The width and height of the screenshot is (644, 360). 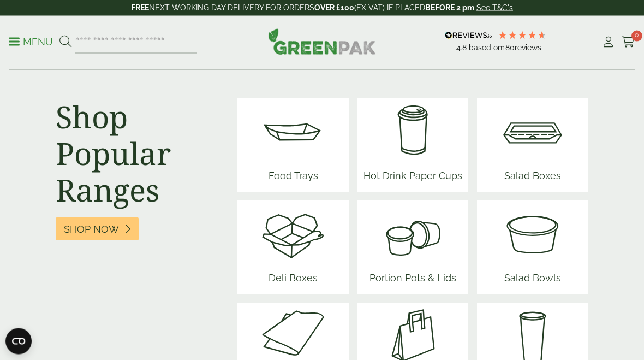 I want to click on span: 4.8, so click(x=462, y=48).